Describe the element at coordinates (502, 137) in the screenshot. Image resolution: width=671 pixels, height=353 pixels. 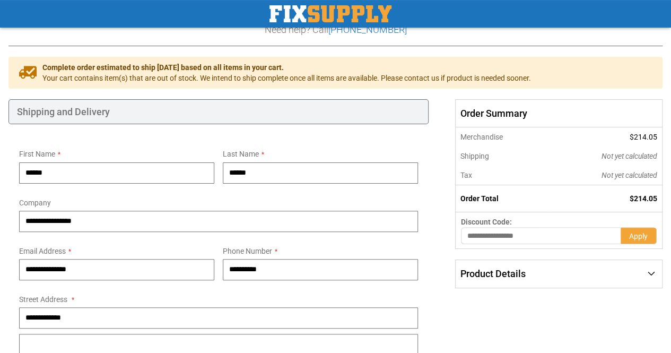
I see `th: Merchandise` at that location.